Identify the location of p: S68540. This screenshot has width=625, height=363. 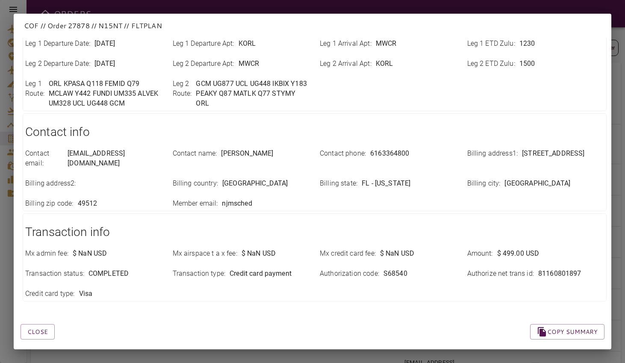
(395, 274).